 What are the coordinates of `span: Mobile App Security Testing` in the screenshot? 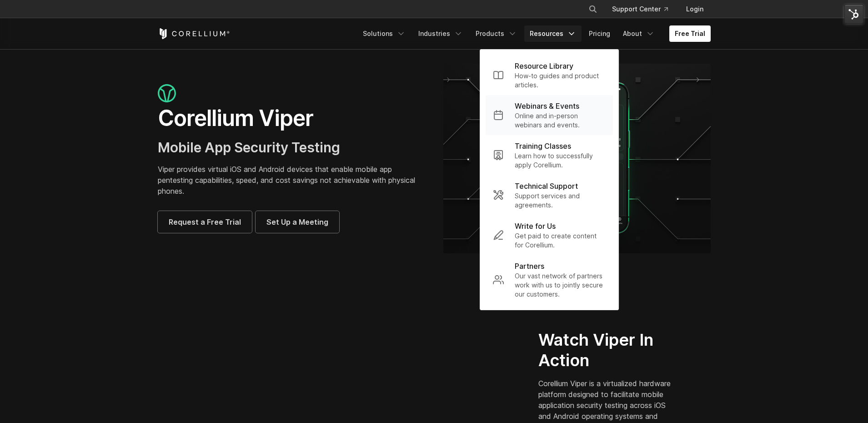 It's located at (249, 147).